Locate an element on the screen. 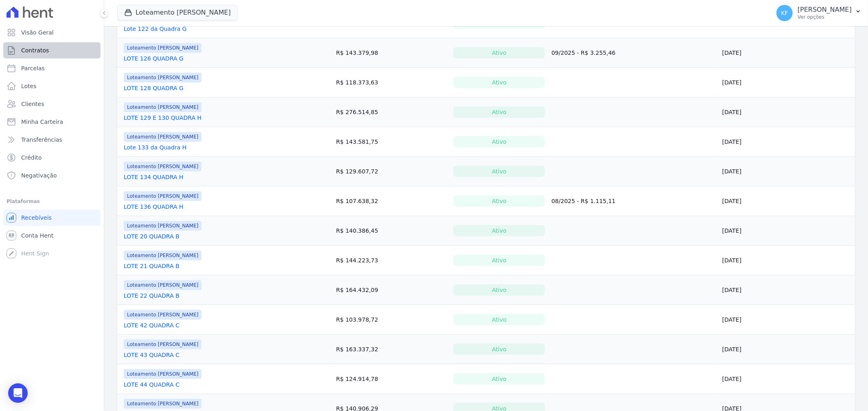 The width and height of the screenshot is (868, 411). td: R$ 103.978,72 is located at coordinates (391, 320).